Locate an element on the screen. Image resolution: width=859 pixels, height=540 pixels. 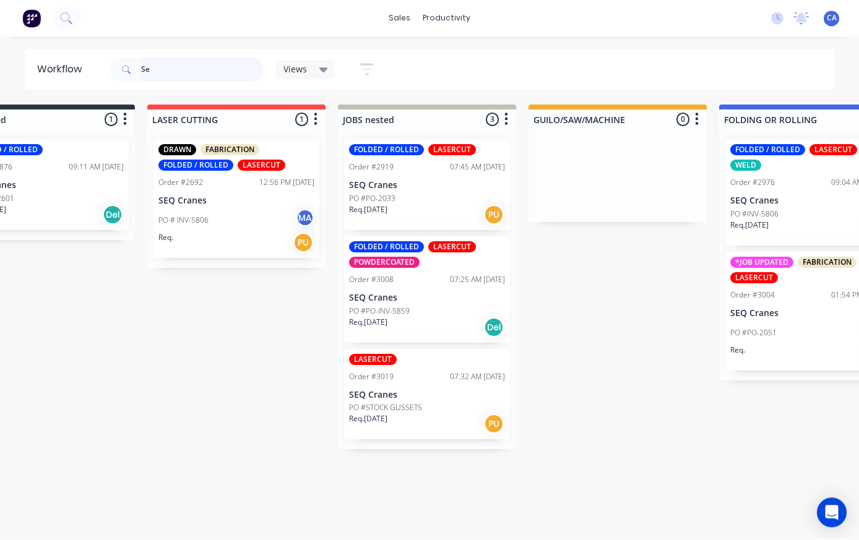
p: PO #STOCK GUSSETS is located at coordinates (386, 408).